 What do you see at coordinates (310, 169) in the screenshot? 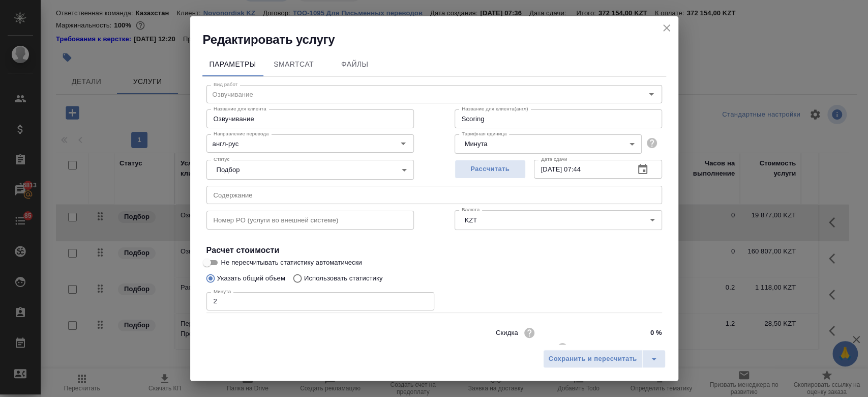
I see `div: Подбор` at bounding box center [310, 169].